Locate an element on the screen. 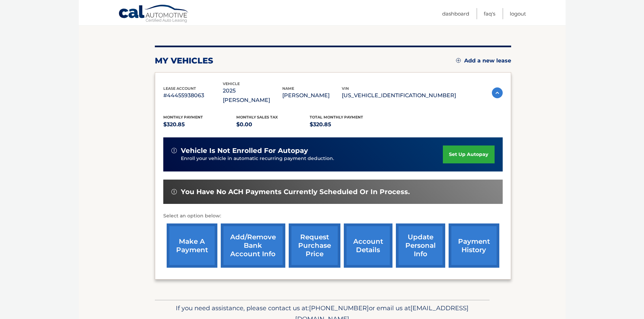 The image size is (644, 319). span: lease account is located at coordinates (180, 88).